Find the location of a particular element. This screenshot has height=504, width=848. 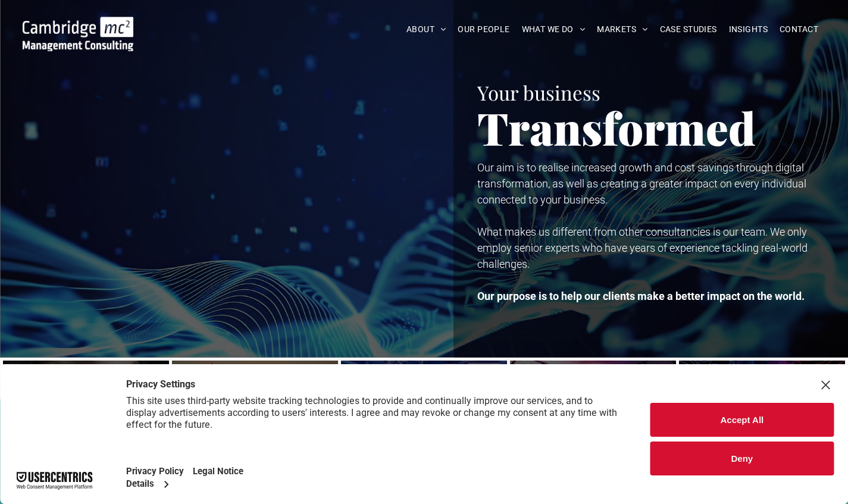

a: WHAT WE DO is located at coordinates (553, 29).